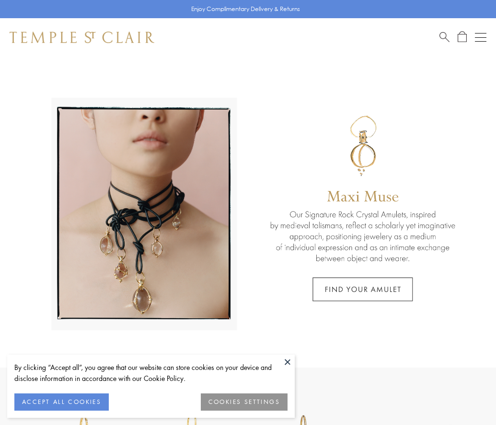 This screenshot has height=425, width=496. I want to click on button: ACCEPT ALL COOKIES, so click(61, 402).